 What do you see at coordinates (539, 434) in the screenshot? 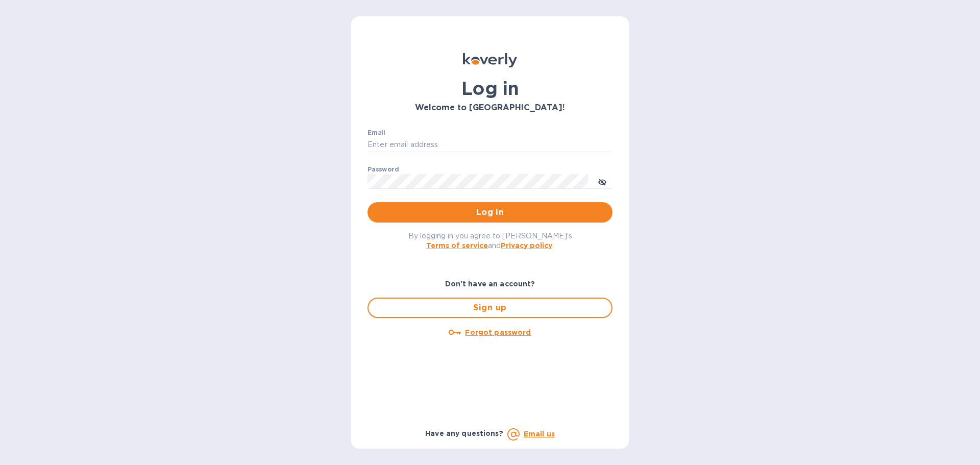
I see `b: Email us` at bounding box center [539, 434].